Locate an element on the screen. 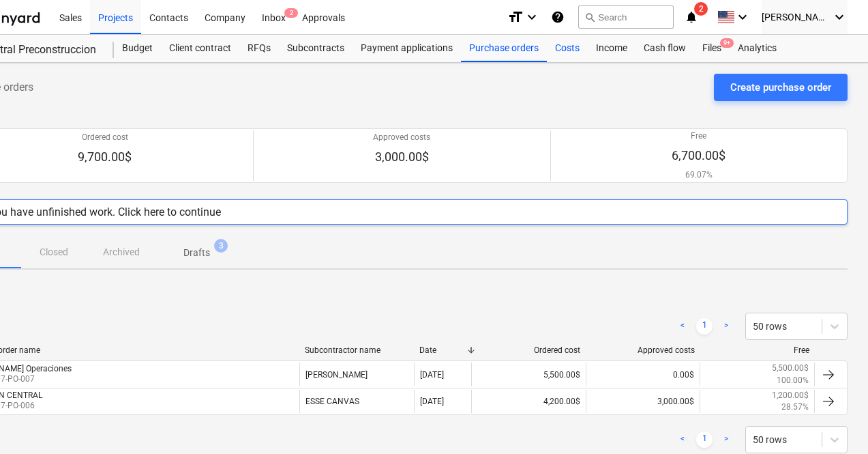  button: Create purchase order is located at coordinates (781, 87).